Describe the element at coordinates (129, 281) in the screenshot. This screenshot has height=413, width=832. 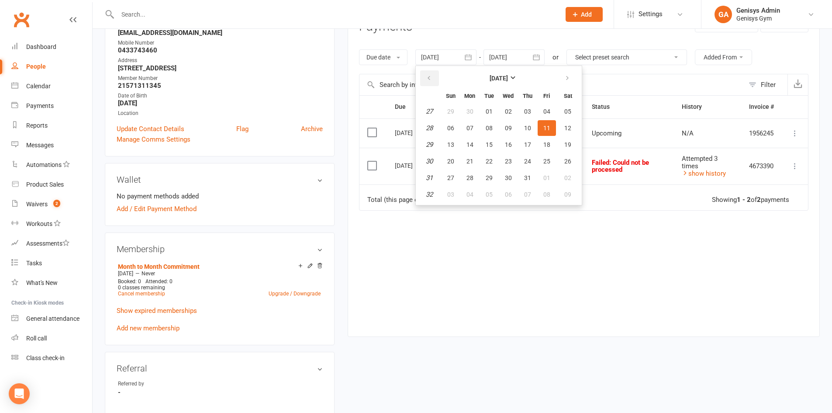
I see `span: Booked: 0` at that location.